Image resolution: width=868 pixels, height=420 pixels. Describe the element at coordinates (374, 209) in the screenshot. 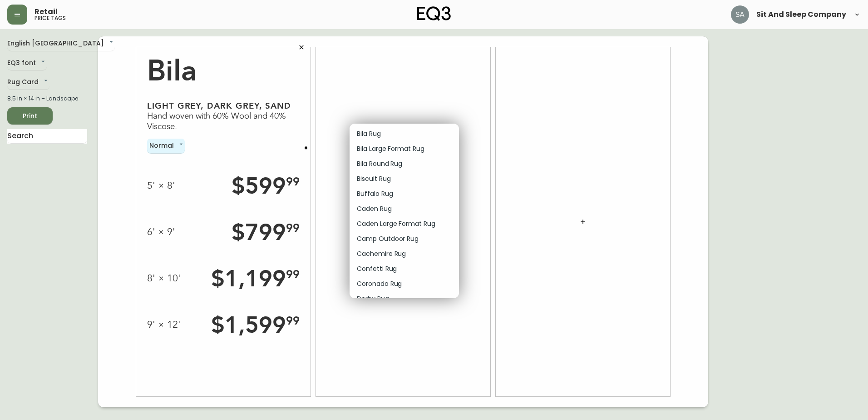

I see `p: Caden Rug` at that location.